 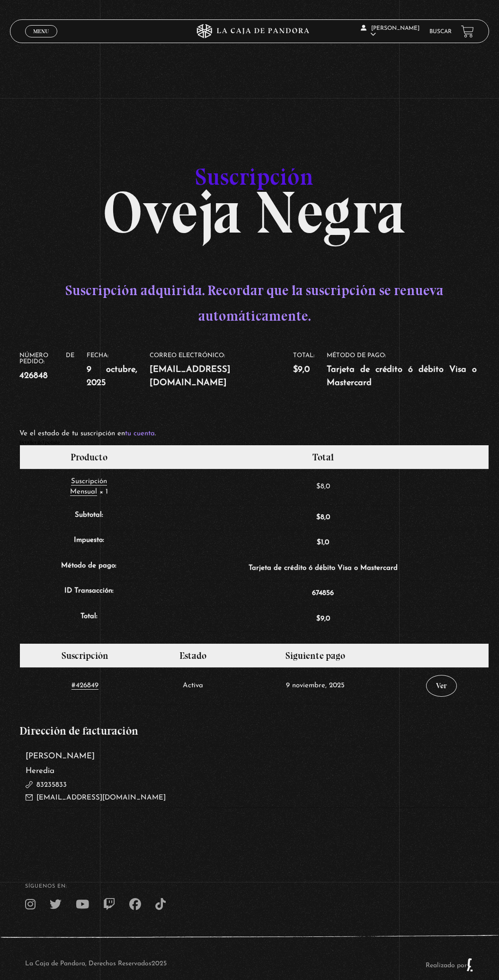 I want to click on span: 9,0, so click(x=323, y=618).